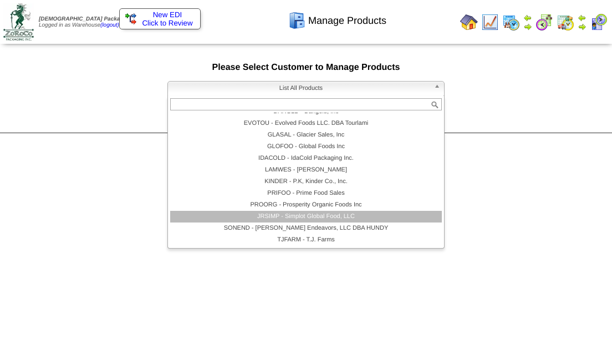  I want to click on img: calendarblend.gif, so click(544, 22).